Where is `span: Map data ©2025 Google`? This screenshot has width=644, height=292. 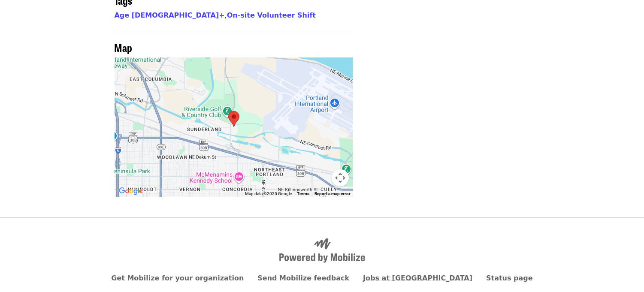 span: Map data ©2025 Google is located at coordinates (268, 194).